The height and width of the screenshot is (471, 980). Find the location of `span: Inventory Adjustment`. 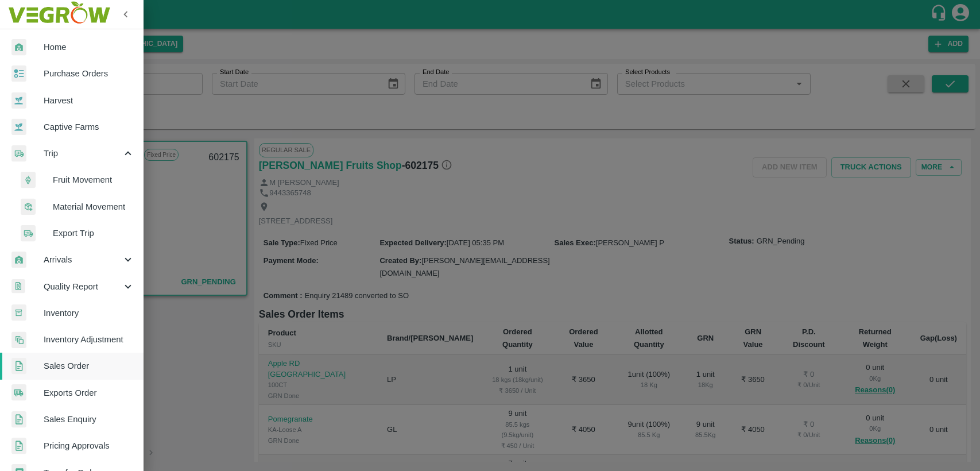

span: Inventory Adjustment is located at coordinates (89, 339).